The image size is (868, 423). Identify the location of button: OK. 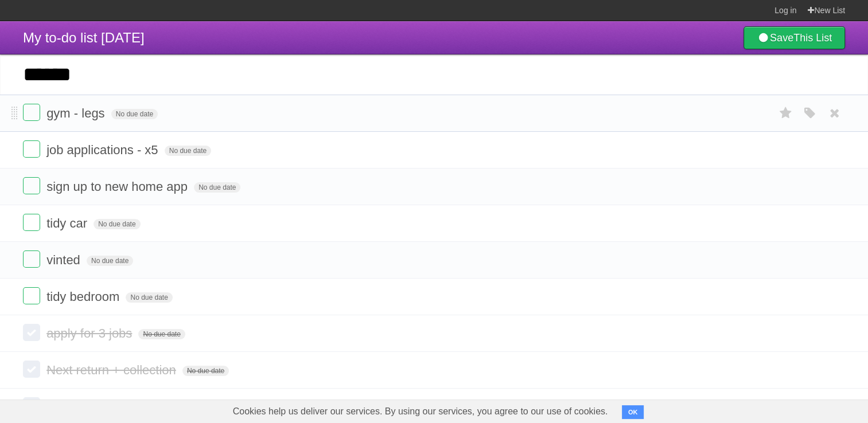
(632, 412).